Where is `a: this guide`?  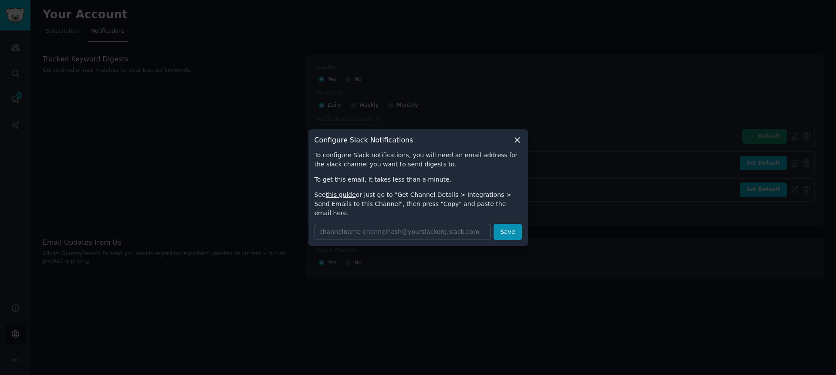
a: this guide is located at coordinates (341, 195).